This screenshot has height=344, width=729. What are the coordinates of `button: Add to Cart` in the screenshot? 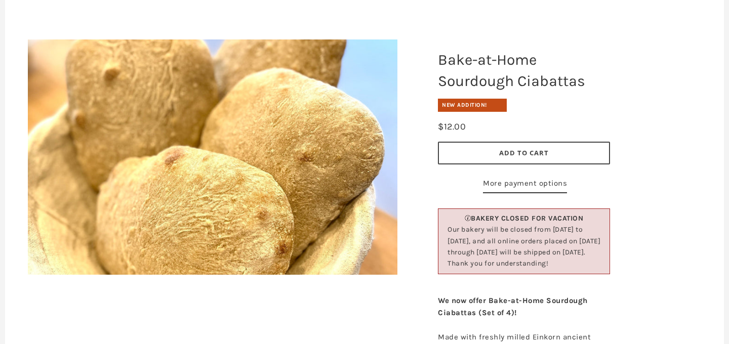 It's located at (524, 153).